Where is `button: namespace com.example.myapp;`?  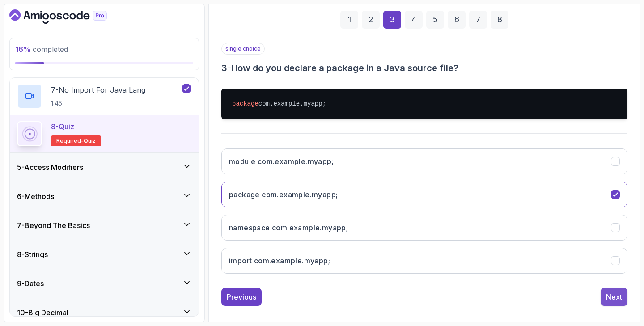 button: namespace com.example.myapp; is located at coordinates (424, 228).